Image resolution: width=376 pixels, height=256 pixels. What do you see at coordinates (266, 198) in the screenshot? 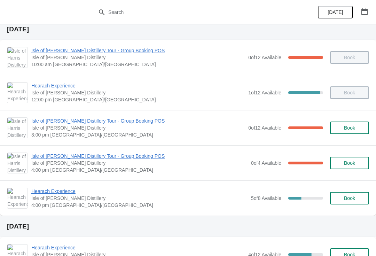
I see `span: 5 of 8 Available` at bounding box center [266, 198].